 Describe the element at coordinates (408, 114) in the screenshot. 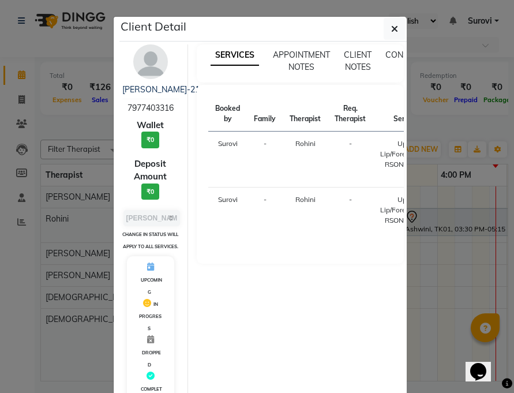

I see `th: Services` at that location.